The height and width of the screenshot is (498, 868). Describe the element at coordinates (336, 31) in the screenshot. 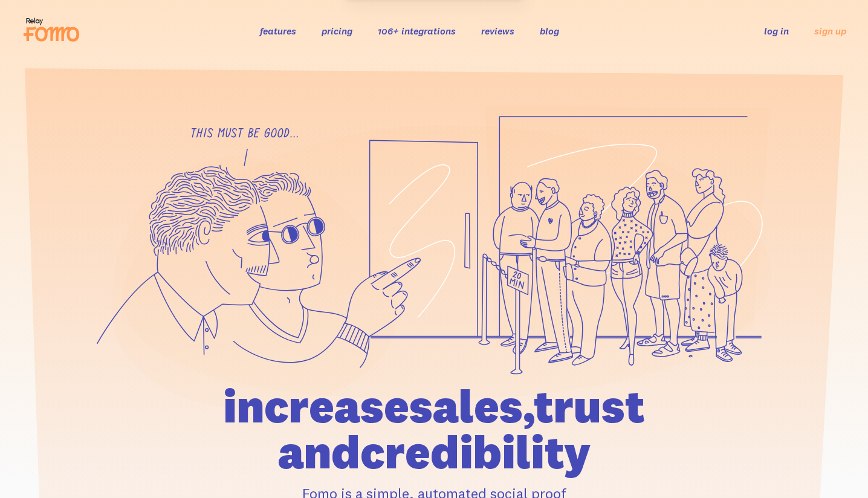

I see `a: pricing` at that location.